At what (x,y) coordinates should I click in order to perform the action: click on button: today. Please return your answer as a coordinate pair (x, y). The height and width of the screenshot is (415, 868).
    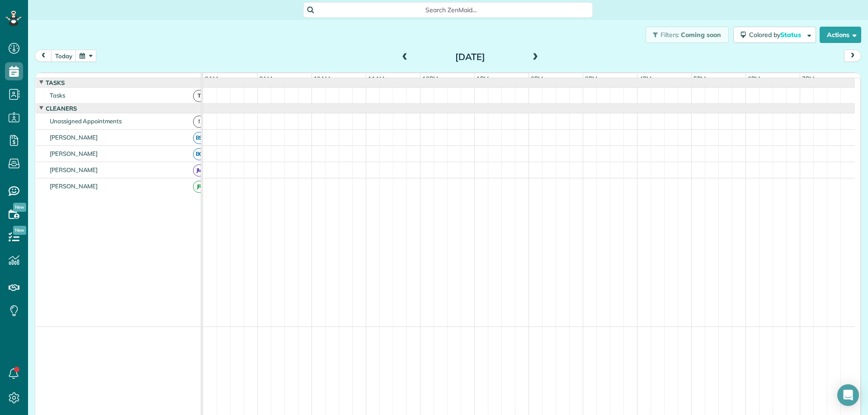
    Looking at the image, I should click on (64, 56).